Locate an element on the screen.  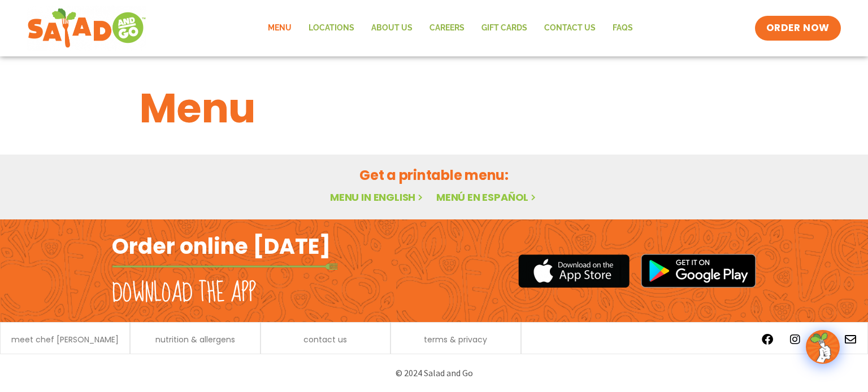
h2: Get a printable menu: is located at coordinates (434, 175).